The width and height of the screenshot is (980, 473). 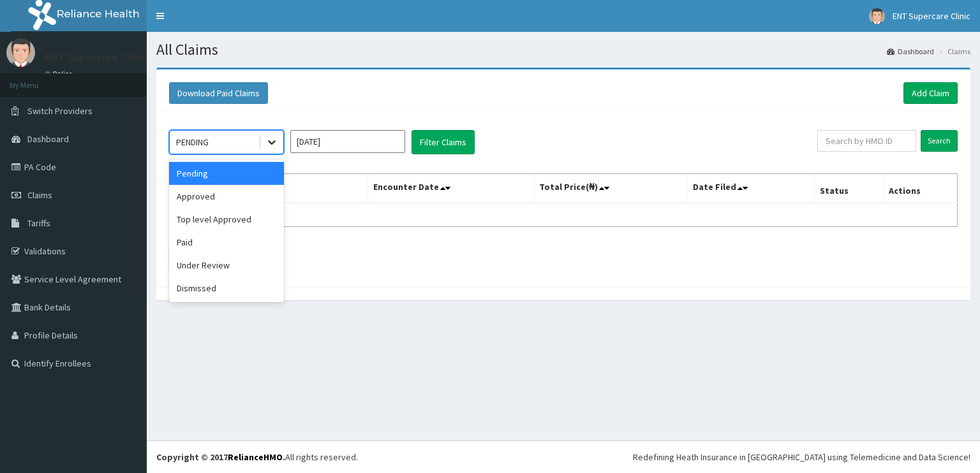 What do you see at coordinates (60, 73) in the screenshot?
I see `a: Online` at bounding box center [60, 73].